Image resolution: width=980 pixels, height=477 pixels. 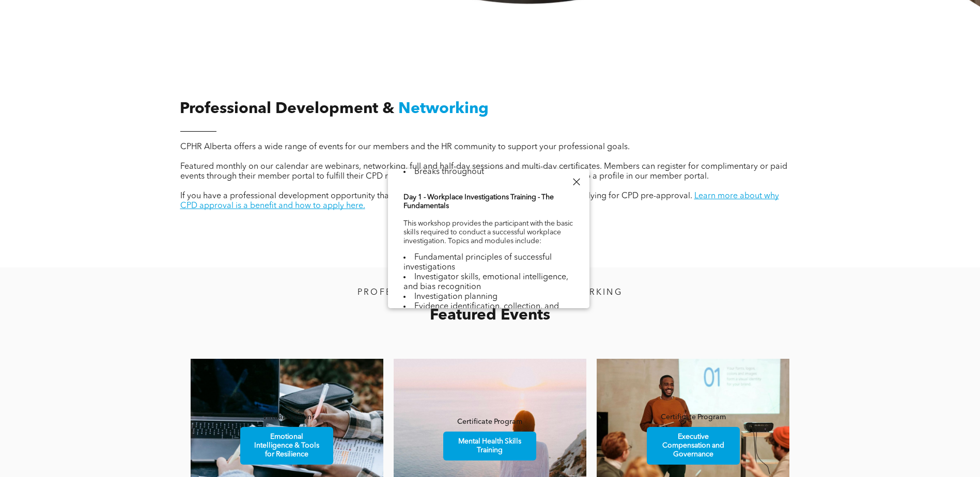 What do you see at coordinates (484, 171) in the screenshot?
I see `span: Featured monthly on our calendar are webinars, networking, full and half-day sessions and multi-d...` at bounding box center [484, 171].